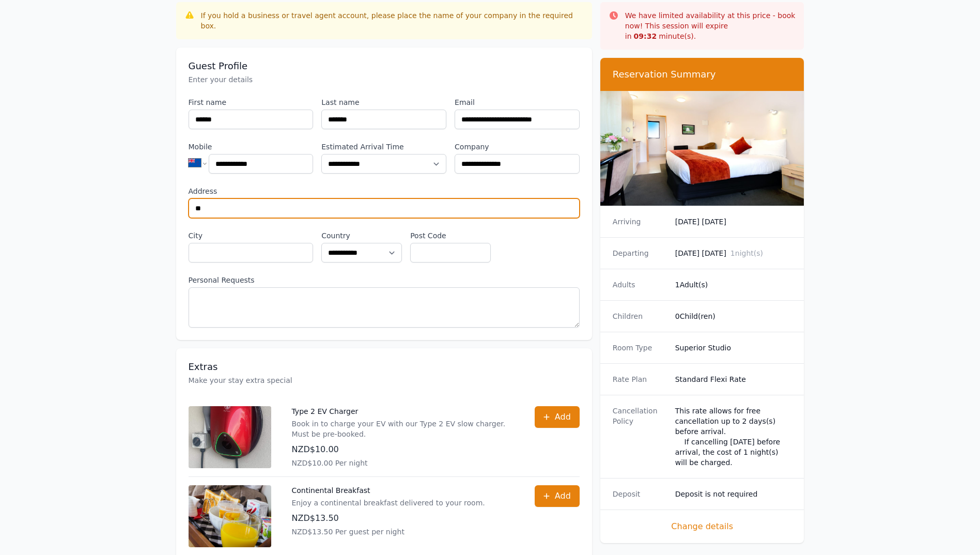  What do you see at coordinates (384, 280) in the screenshot?
I see `label: Personal Requests` at bounding box center [384, 280].